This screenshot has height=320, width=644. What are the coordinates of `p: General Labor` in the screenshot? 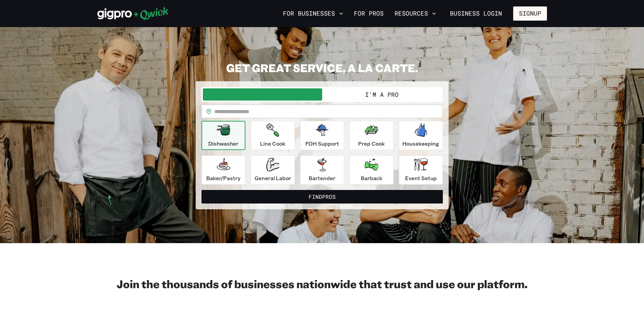 It's located at (273, 178).